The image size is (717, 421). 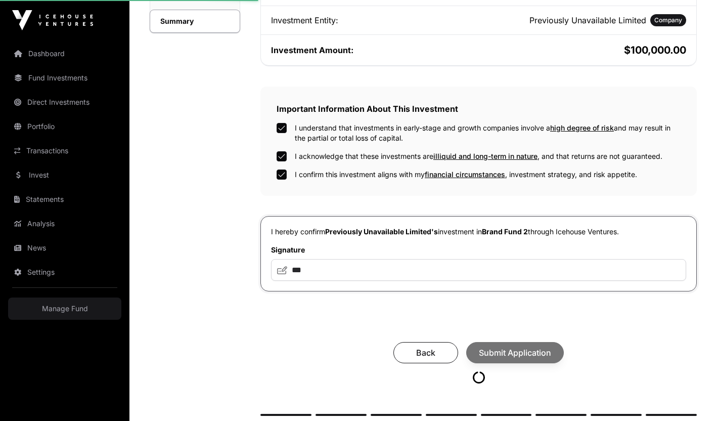 I want to click on a: Analysis, so click(x=65, y=224).